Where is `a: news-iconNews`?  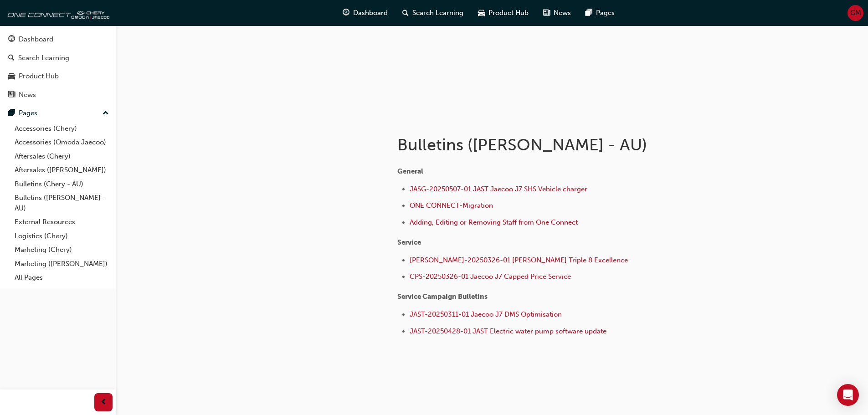
a: news-iconNews is located at coordinates (557, 13).